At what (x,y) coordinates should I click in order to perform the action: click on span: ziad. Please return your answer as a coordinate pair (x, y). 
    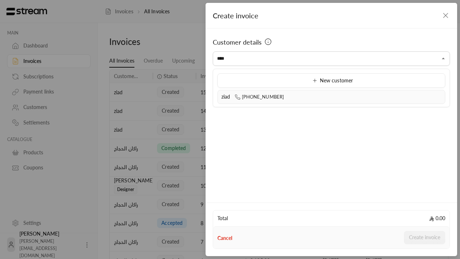
    Looking at the image, I should click on (226, 96).